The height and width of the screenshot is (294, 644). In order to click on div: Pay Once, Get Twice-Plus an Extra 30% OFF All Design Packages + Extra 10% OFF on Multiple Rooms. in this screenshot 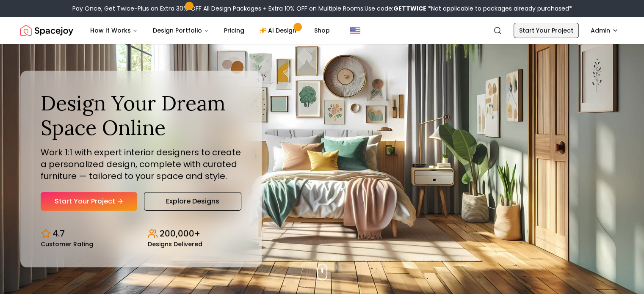, I will do `click(322, 9)`.